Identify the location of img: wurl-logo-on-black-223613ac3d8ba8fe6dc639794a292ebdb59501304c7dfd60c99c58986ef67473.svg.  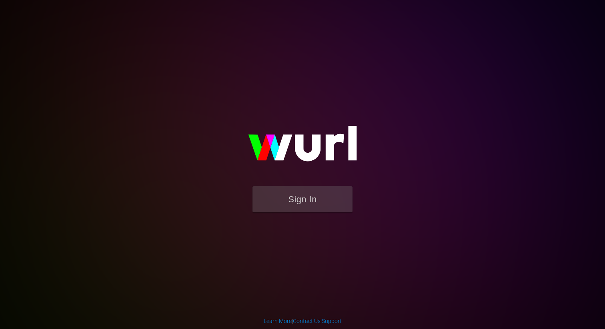
(302, 148).